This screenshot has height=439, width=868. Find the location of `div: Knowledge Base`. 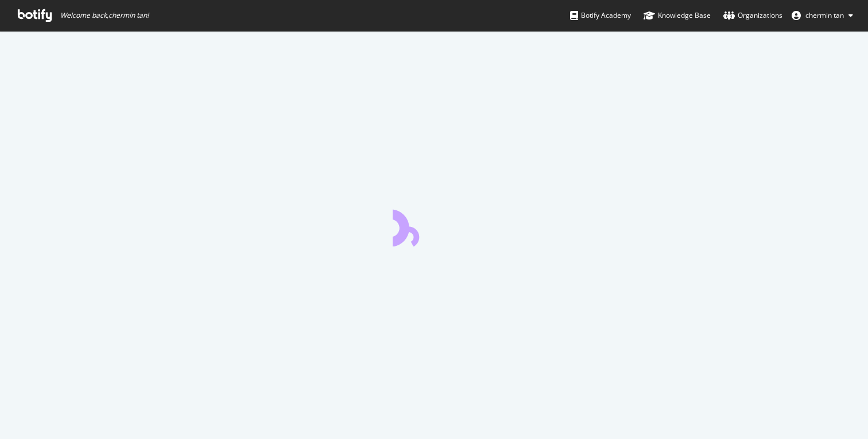

div: Knowledge Base is located at coordinates (676, 15).